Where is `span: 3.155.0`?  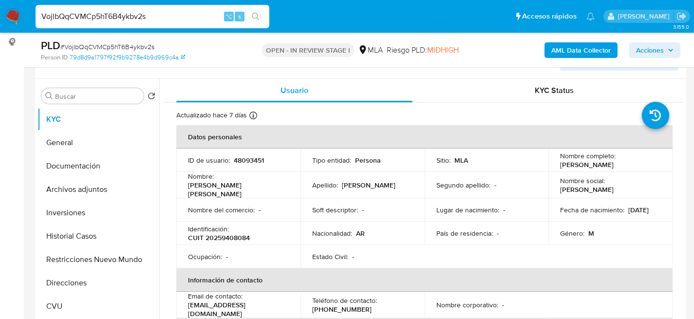
span: 3.155.0 is located at coordinates (681, 27).